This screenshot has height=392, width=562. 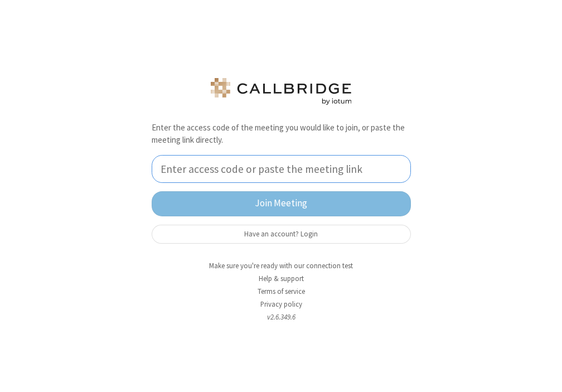 What do you see at coordinates (281, 91) in the screenshot?
I see `img: logo.png` at bounding box center [281, 91].